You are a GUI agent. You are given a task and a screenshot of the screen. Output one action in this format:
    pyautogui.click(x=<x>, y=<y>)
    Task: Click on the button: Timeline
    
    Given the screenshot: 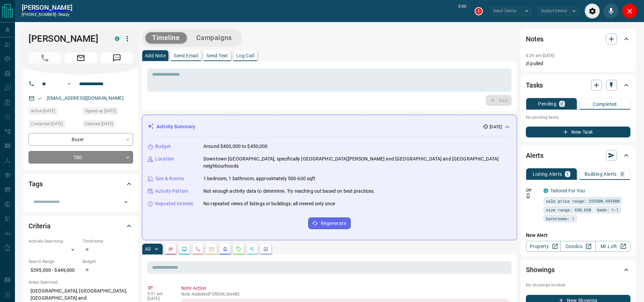 What is the action you would take?
    pyautogui.click(x=166, y=37)
    